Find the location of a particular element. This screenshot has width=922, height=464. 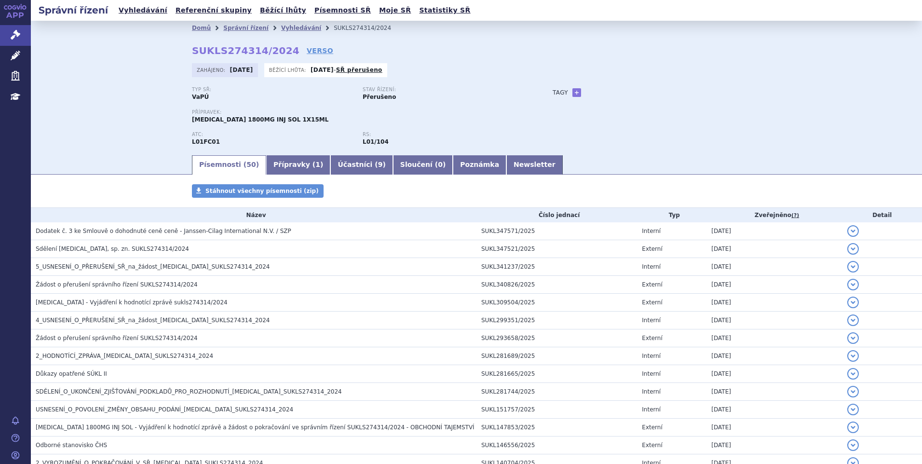

a: Písemnosti SŘ is located at coordinates (342, 10).